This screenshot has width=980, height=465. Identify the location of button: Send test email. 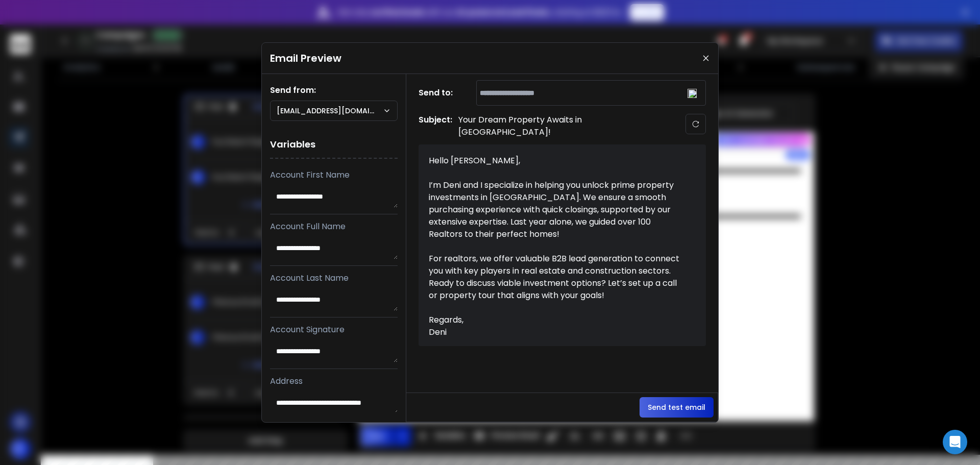
(676, 407).